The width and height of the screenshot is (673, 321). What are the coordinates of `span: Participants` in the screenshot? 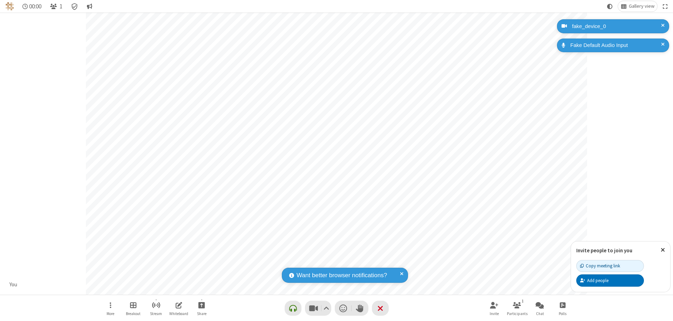 It's located at (517, 314).